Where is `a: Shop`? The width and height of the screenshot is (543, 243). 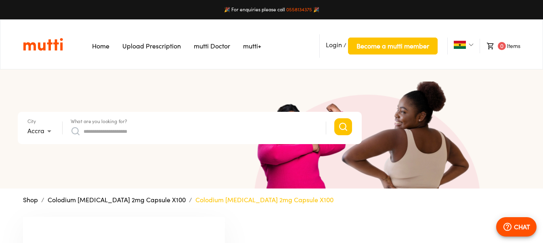 a: Shop is located at coordinates (30, 200).